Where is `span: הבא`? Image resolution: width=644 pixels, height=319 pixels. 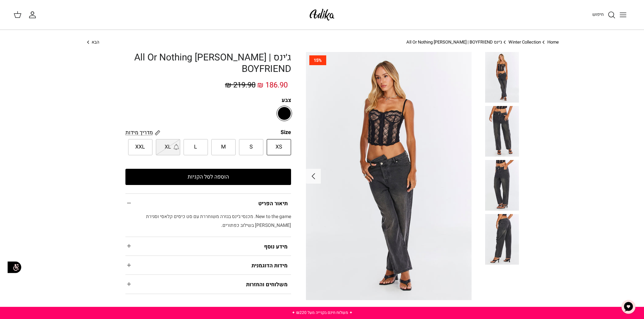 span: הבא is located at coordinates (95, 42).